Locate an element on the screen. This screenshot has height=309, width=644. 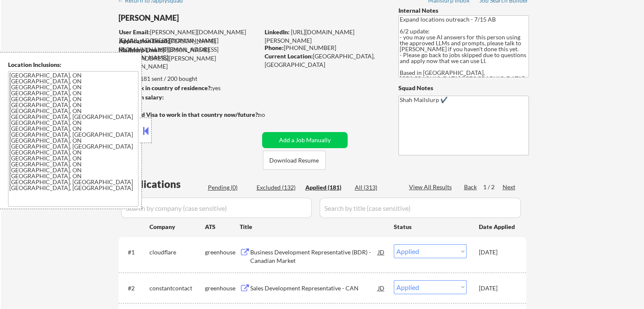
div: #2 is located at coordinates (135, 288).